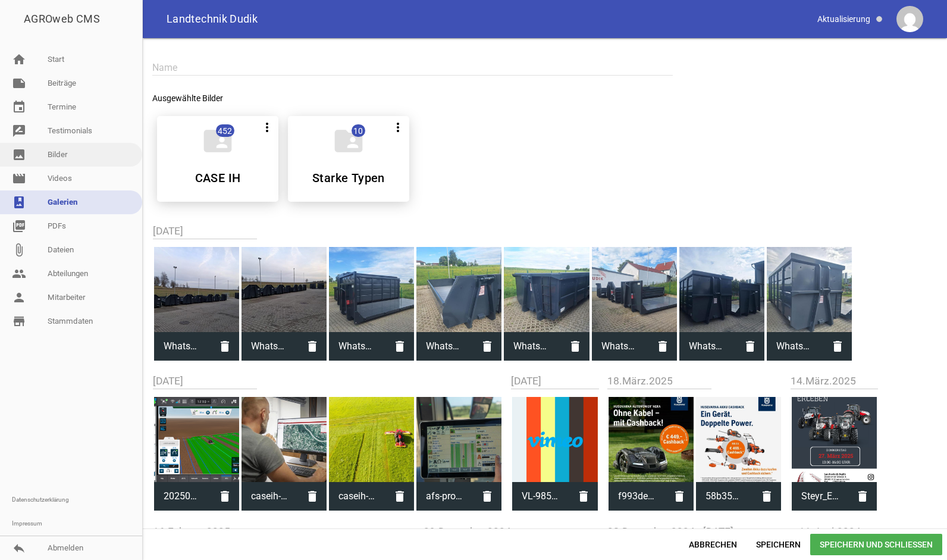 This screenshot has height=560, width=947. I want to click on span: Landtechnik Dudik, so click(212, 19).